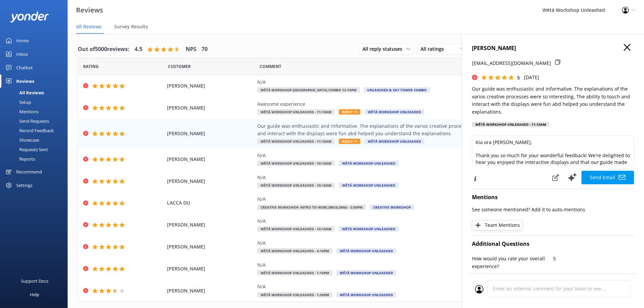 This screenshot has height=308, width=644. Describe the element at coordinates (36, 130) in the screenshot. I see `a: Record Feedback` at that location.